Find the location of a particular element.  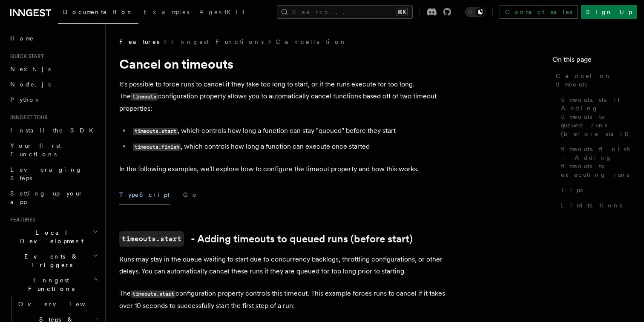

button: Events & Triggers is located at coordinates (53, 261).